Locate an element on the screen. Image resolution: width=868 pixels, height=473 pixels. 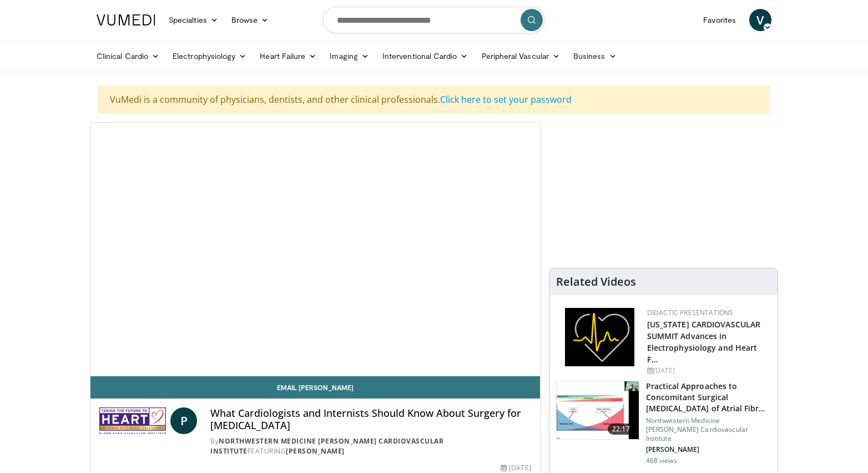
p: 468 views is located at coordinates (662, 461).